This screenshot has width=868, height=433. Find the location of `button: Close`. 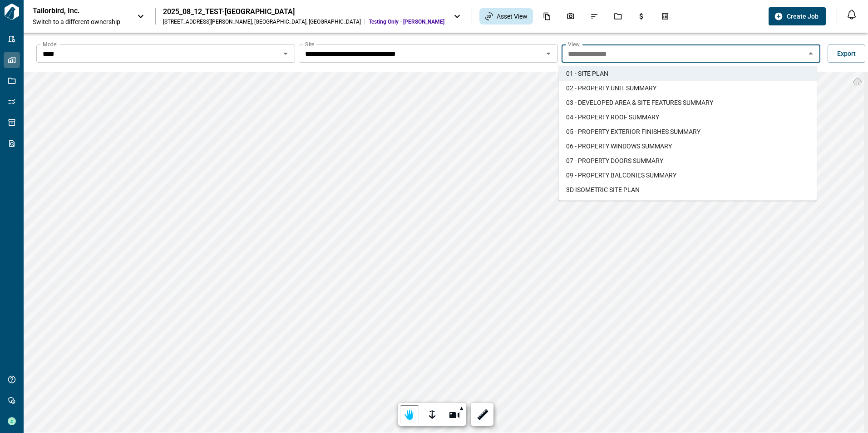

button: Close is located at coordinates (811, 54).